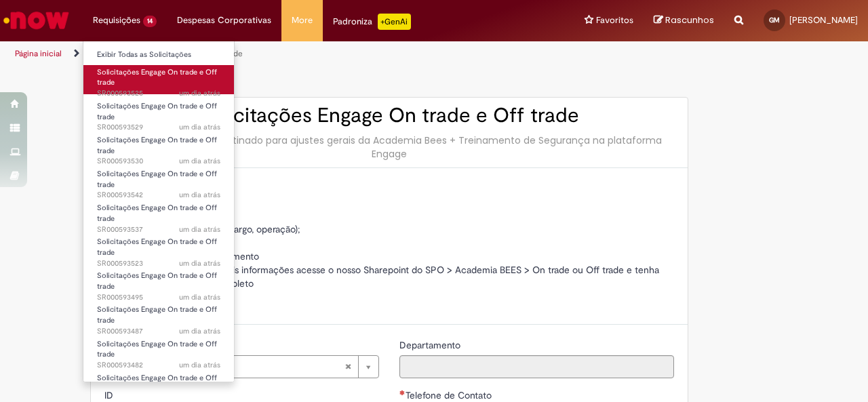  Describe the element at coordinates (38, 54) in the screenshot. I see `a: Página inicial` at that location.